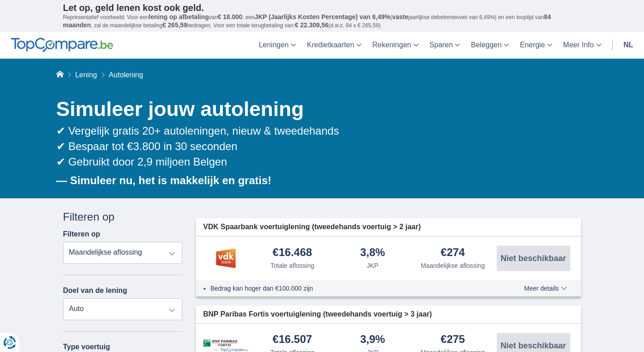 This screenshot has height=352, width=644. I want to click on button: Meer details, so click(545, 288).